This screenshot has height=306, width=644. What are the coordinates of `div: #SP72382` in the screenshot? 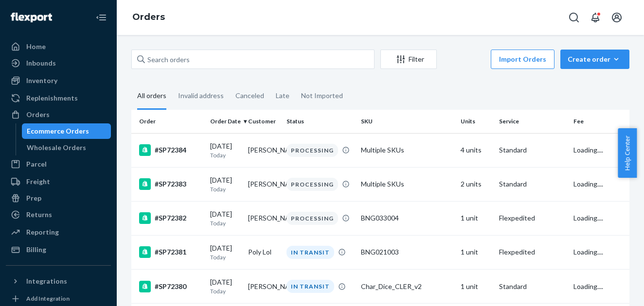 It's located at (171, 218).